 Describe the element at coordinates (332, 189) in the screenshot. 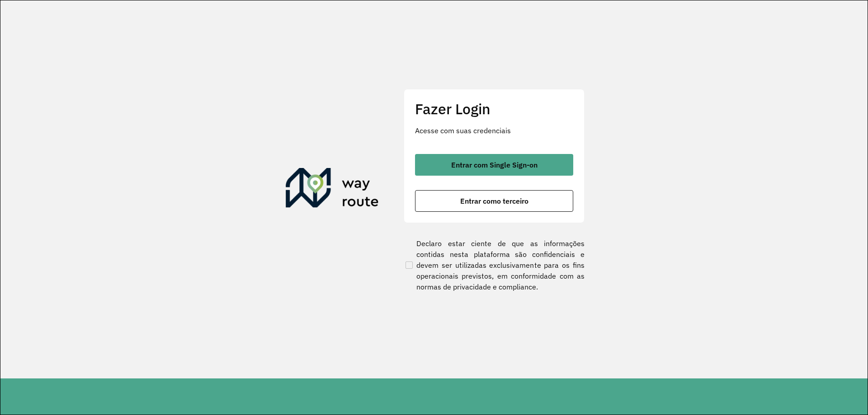

I see `img: Roteirizador AmbevTech` at that location.